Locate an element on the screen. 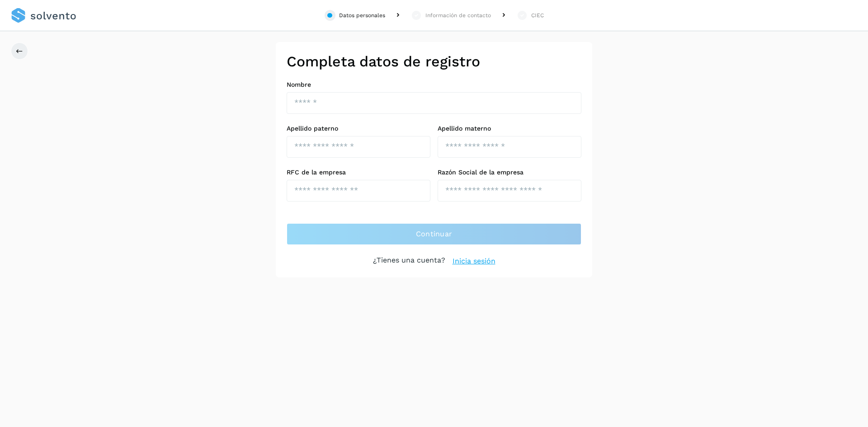 Image resolution: width=868 pixels, height=427 pixels. div: Datos personales is located at coordinates (362, 15).